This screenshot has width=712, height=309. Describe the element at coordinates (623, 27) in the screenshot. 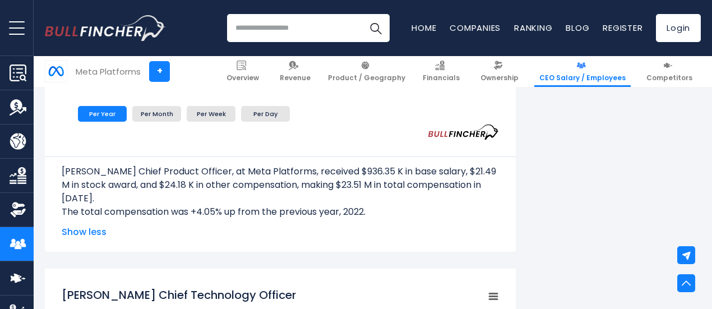

I see `a: Register` at that location.